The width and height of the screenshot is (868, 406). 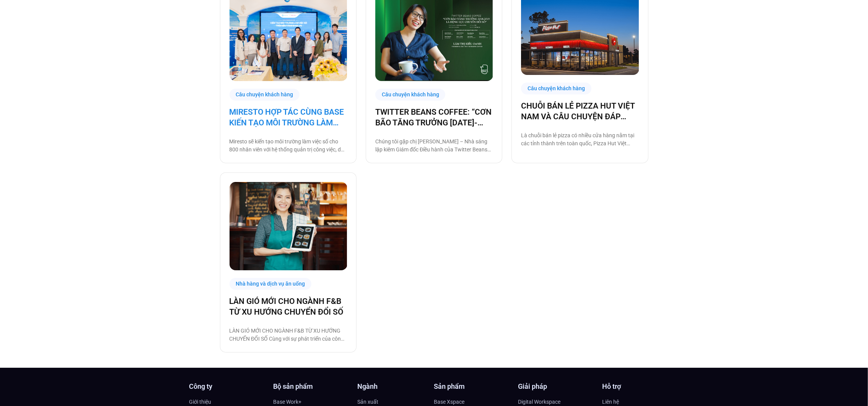 I want to click on h4: Công ty, so click(x=228, y=387).